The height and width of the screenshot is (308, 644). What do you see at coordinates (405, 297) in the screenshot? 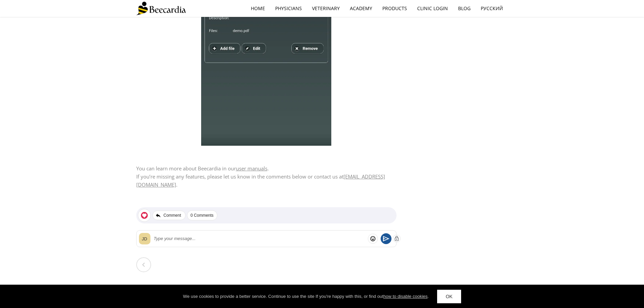
I see `a: how to disable cookies` at bounding box center [405, 297].